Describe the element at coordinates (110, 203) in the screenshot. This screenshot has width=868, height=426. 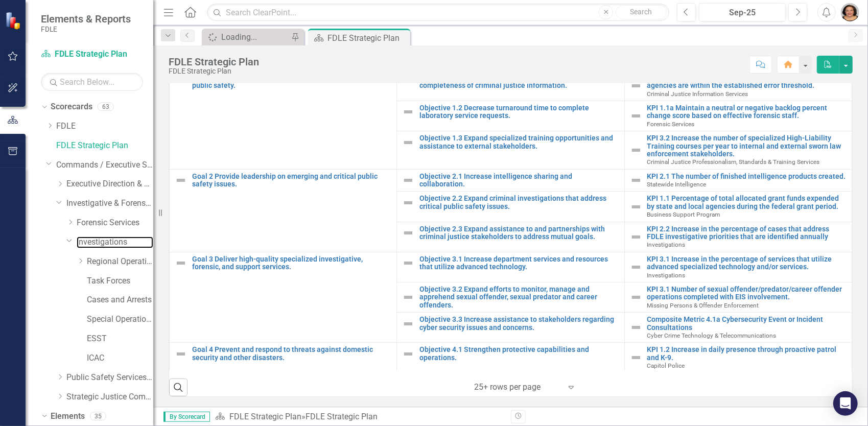
I see `a: Investigative & Forensic Services Command` at that location.